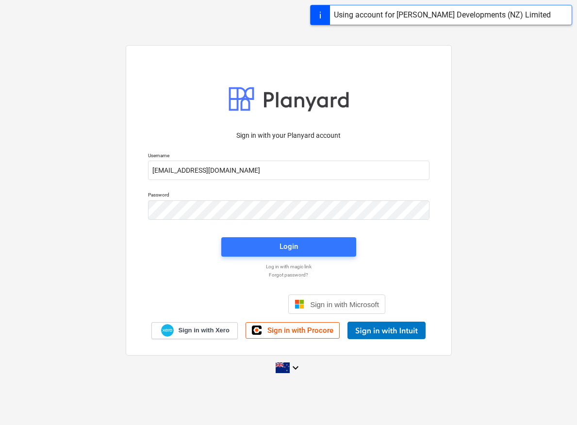  What do you see at coordinates (293, 330) in the screenshot?
I see `a: Sign in with Procore` at bounding box center [293, 330].